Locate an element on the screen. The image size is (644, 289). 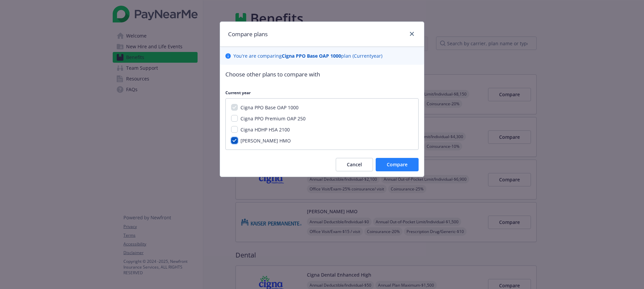
span: Cigna HDHP HSA 2100 is located at coordinates (265, 129).